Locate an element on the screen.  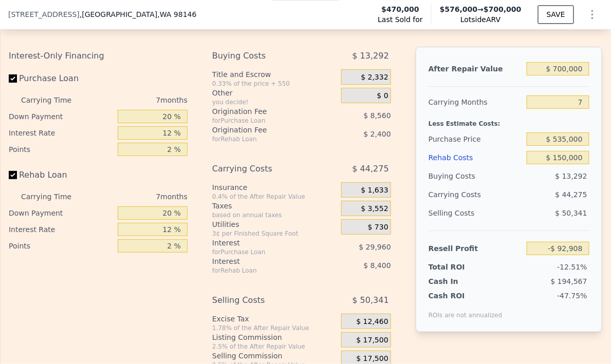
span: $ 730 is located at coordinates (379, 227).